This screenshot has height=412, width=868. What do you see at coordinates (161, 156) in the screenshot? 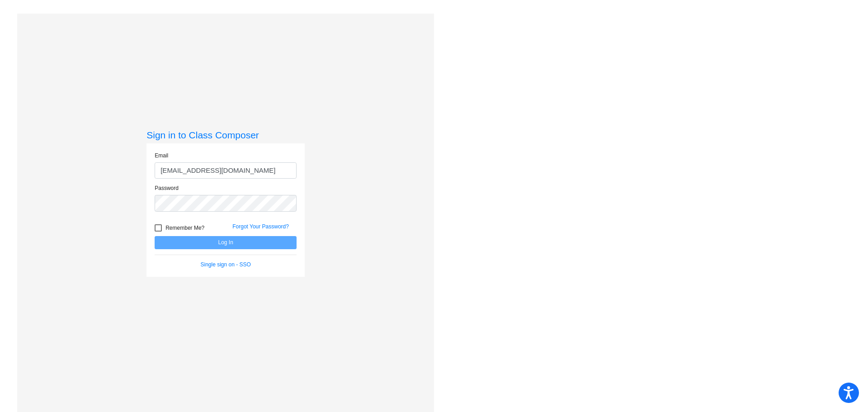
I see `label: Email` at bounding box center [161, 156].